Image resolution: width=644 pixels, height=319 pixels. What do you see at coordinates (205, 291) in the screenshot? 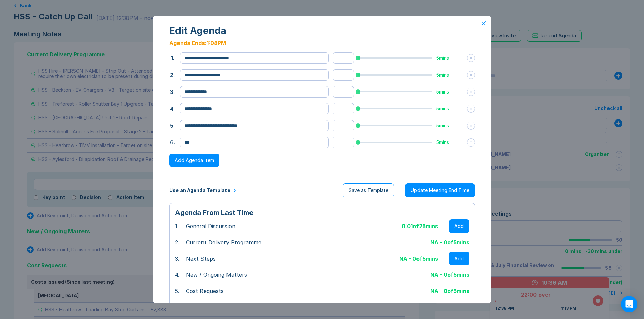
I see `div: Cost Requests` at bounding box center [205, 291].